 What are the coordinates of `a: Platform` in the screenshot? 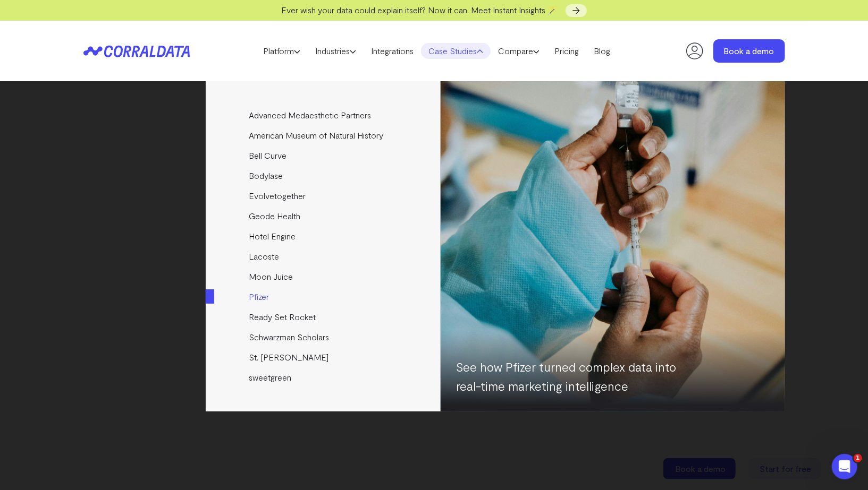 It's located at (282, 51).